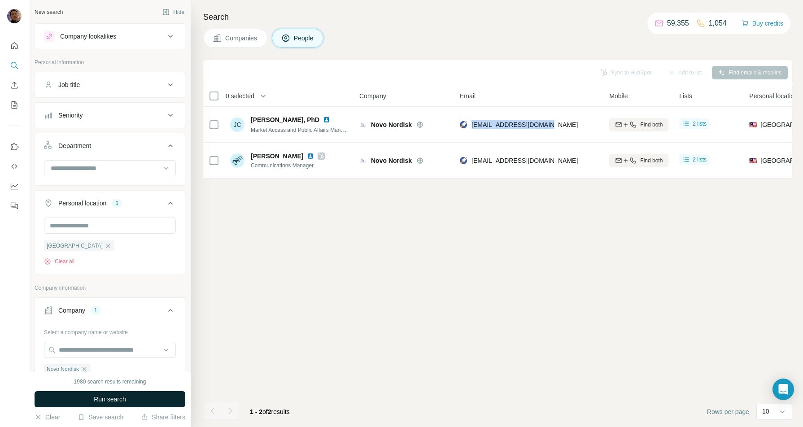  I want to click on span: Mobile, so click(619, 96).